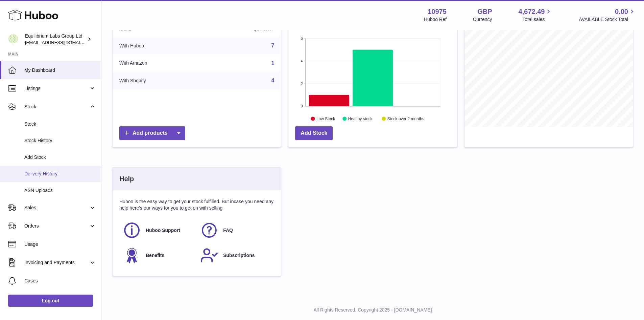  I want to click on span: Sales, so click(56, 208).